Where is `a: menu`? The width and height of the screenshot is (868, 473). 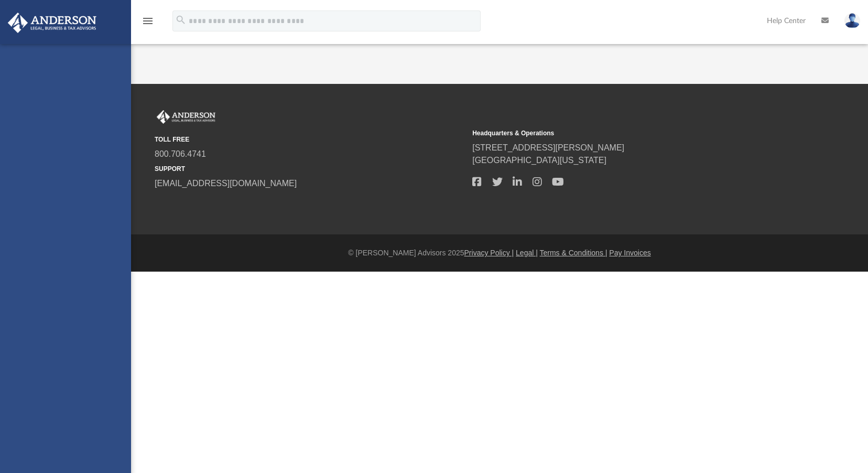
a: menu is located at coordinates (147, 24).